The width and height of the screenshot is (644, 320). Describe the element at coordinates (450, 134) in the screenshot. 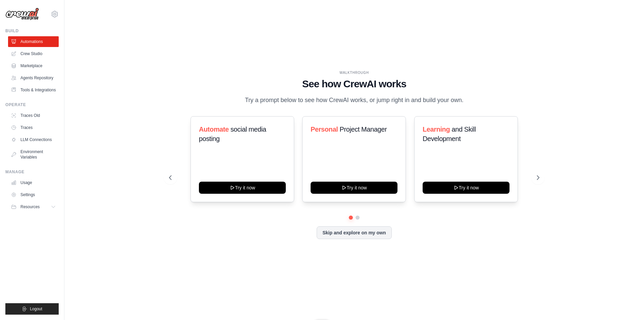

I see `span: and Skill Development` at that location.